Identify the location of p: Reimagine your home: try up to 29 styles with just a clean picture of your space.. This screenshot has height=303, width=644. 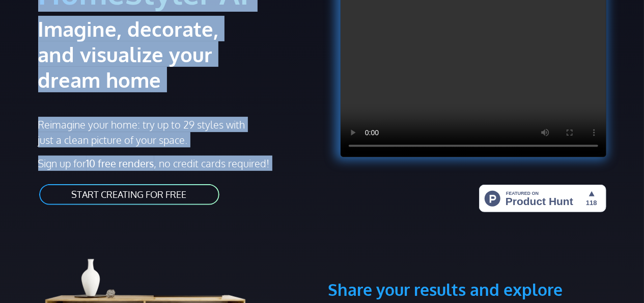
(143, 132).